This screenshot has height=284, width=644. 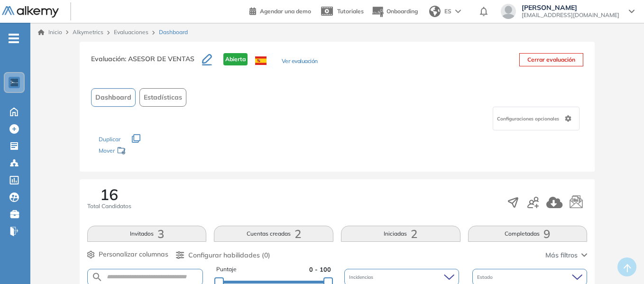 I want to click on button: Ver evaluación, so click(x=300, y=62).